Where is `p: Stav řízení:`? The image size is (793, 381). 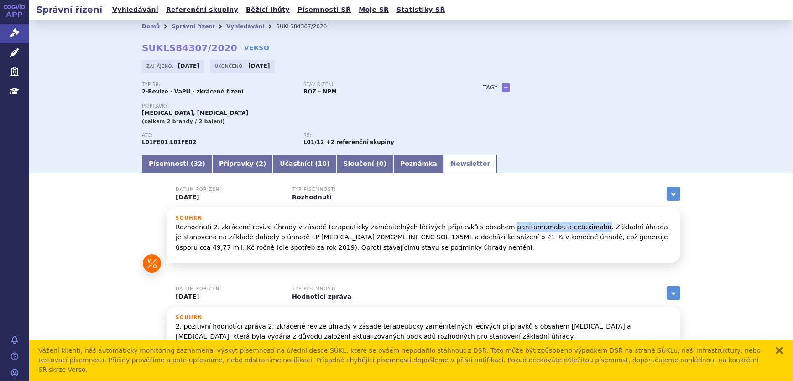 p: Stav řízení: is located at coordinates (379, 85).